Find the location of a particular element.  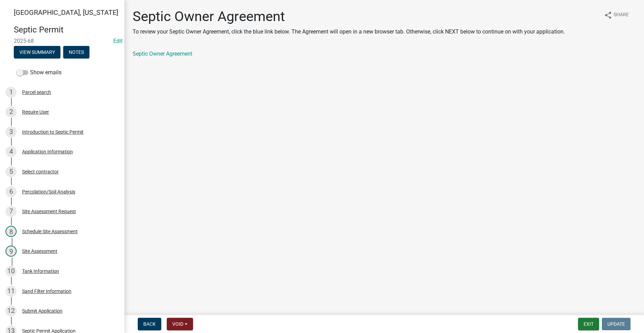

div: Site Assessment is located at coordinates (40, 251).